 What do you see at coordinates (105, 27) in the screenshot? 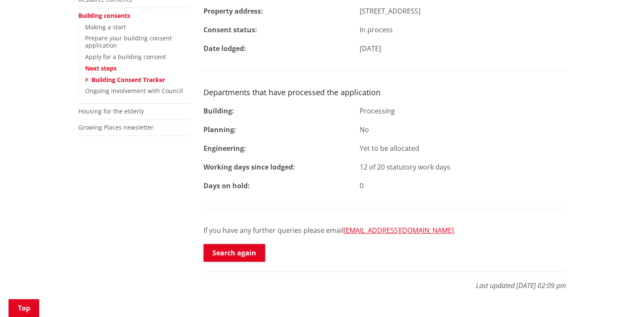
I see `a: Making a start` at bounding box center [105, 27].